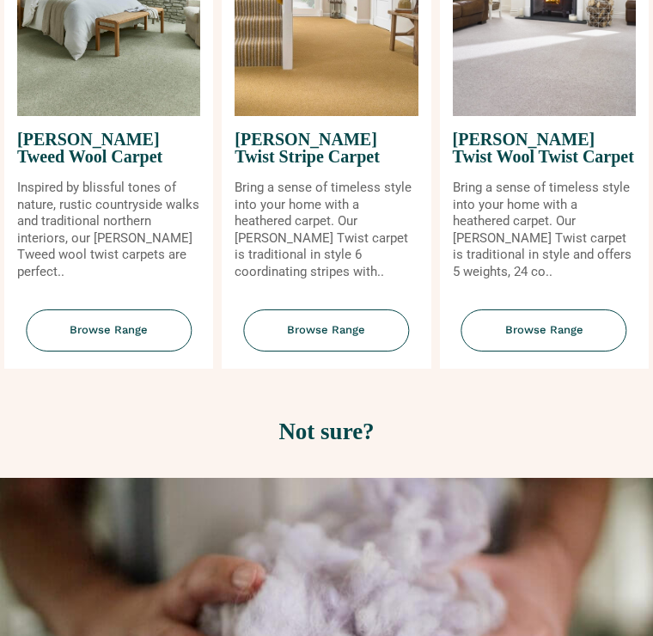 The image size is (653, 636). I want to click on p: Inspired by blissful tones of nature, rustic countryside walks and traditional northern interiors..., so click(108, 230).